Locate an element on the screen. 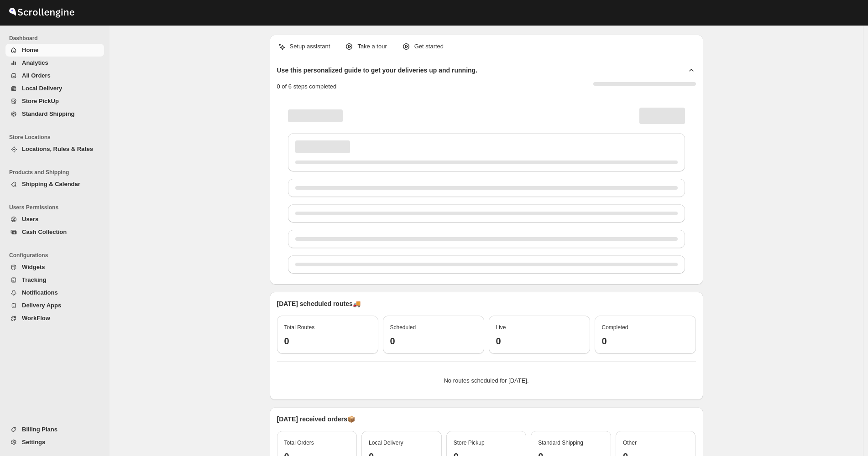 The width and height of the screenshot is (868, 456). span: Total Routes is located at coordinates (300, 328).